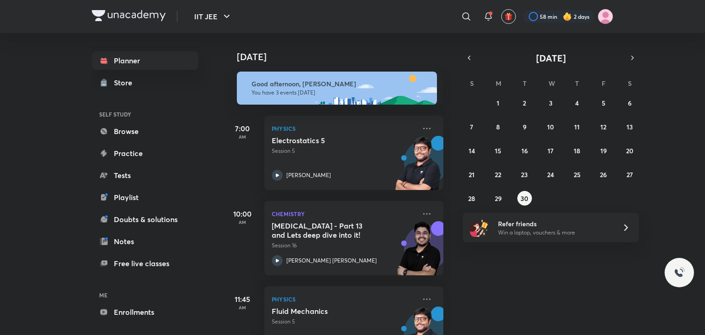  Describe the element at coordinates (128, 17) in the screenshot. I see `a: Company Logo` at that location.